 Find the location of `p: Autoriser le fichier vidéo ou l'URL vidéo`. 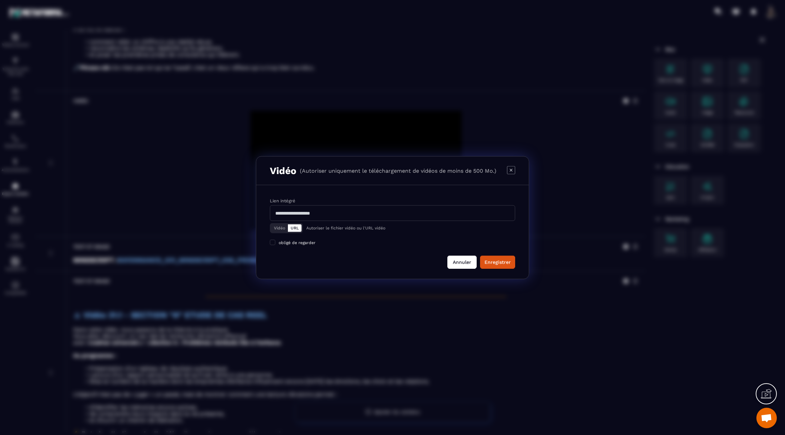

p: Autoriser le fichier vidéo ou l'URL vidéo is located at coordinates (346, 228).